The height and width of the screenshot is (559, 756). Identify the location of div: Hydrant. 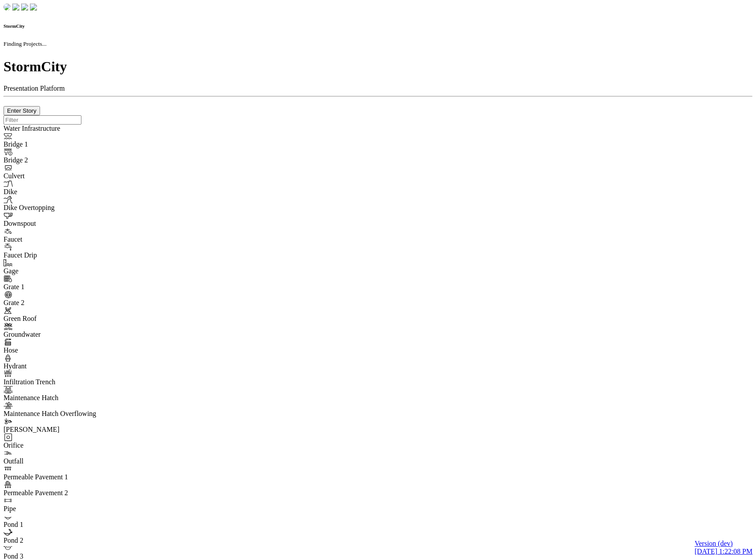
(63, 366).